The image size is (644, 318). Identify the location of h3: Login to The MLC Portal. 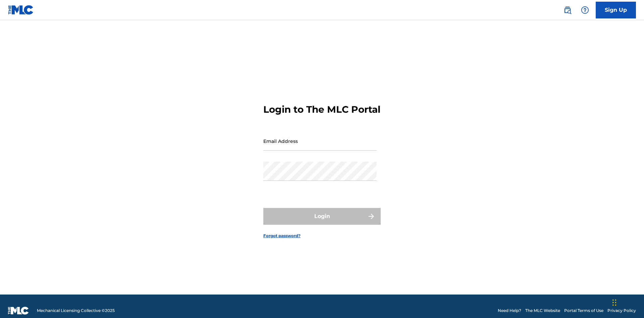
(322, 110).